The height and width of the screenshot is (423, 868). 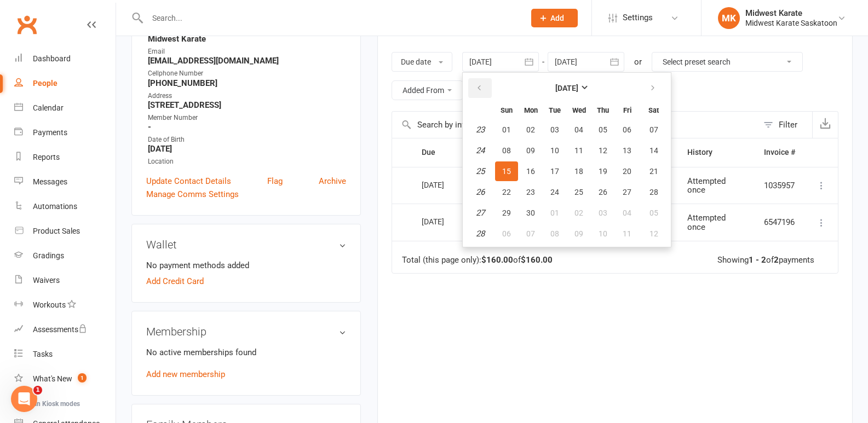 I want to click on div: Midwest Karate, so click(x=792, y=13).